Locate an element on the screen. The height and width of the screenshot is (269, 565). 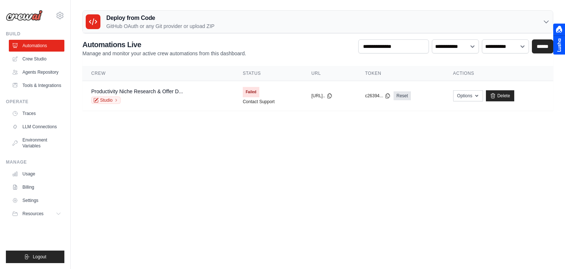
a: Delete is located at coordinates (500, 96).